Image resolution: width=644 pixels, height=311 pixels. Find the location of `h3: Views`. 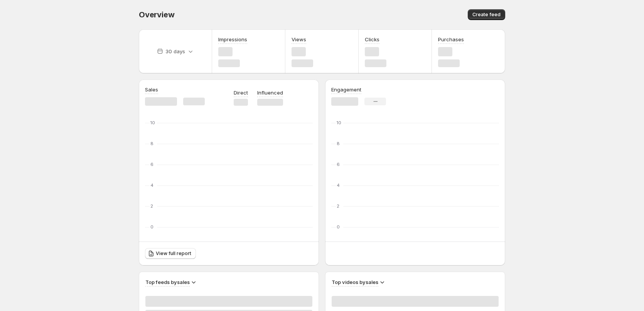

h3: Views is located at coordinates (299, 40).